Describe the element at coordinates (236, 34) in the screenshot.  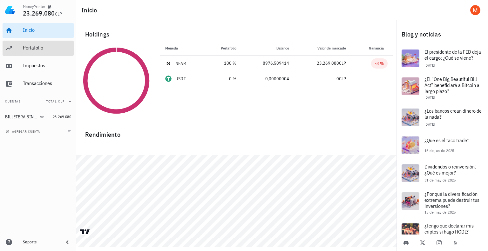
I see `div: Holdings` at that location.